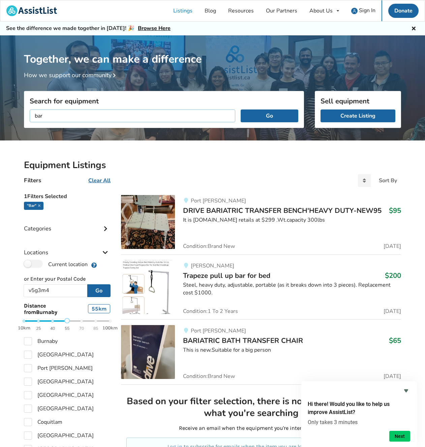 The image size is (425, 447). I want to click on span: 40, so click(53, 329).